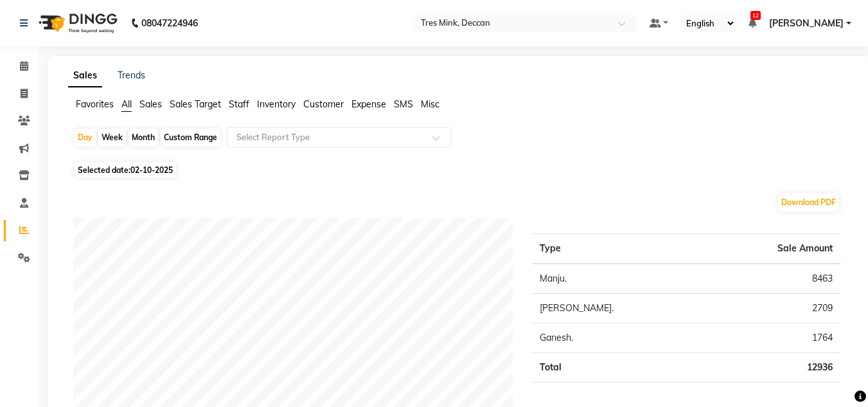  What do you see at coordinates (125, 170) in the screenshot?
I see `span: Selected date:` at bounding box center [125, 170].